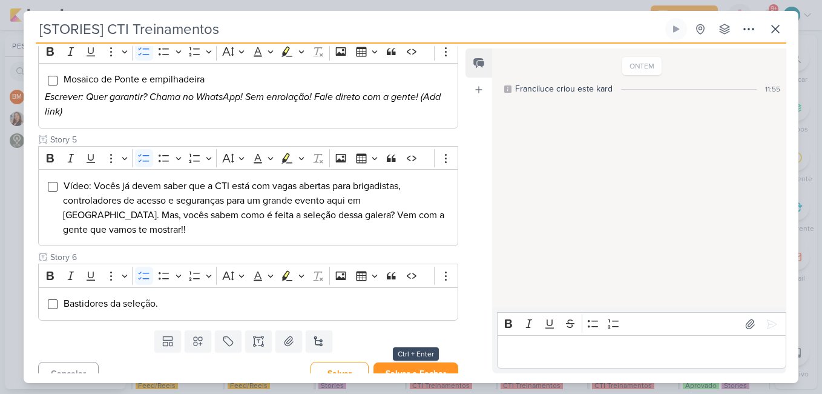 This screenshot has height=394, width=822. I want to click on div: 11:55, so click(772, 89).